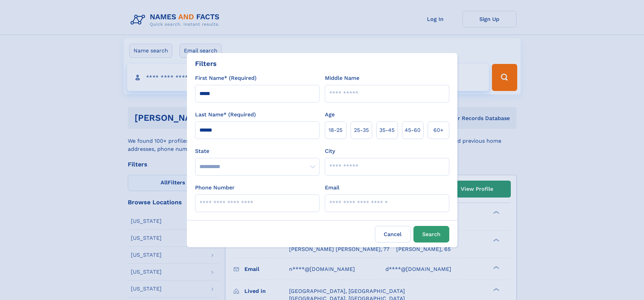 The height and width of the screenshot is (300, 644). What do you see at coordinates (432, 234) in the screenshot?
I see `button: Search` at bounding box center [432, 234].